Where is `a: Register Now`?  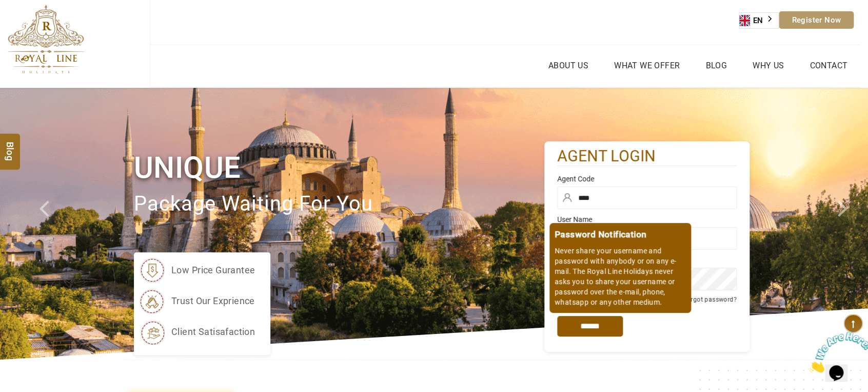
a: Register Now is located at coordinates (816, 20).